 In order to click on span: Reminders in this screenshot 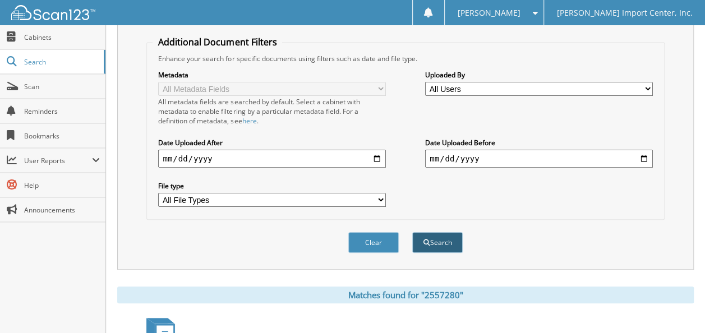, I will do `click(62, 111)`.